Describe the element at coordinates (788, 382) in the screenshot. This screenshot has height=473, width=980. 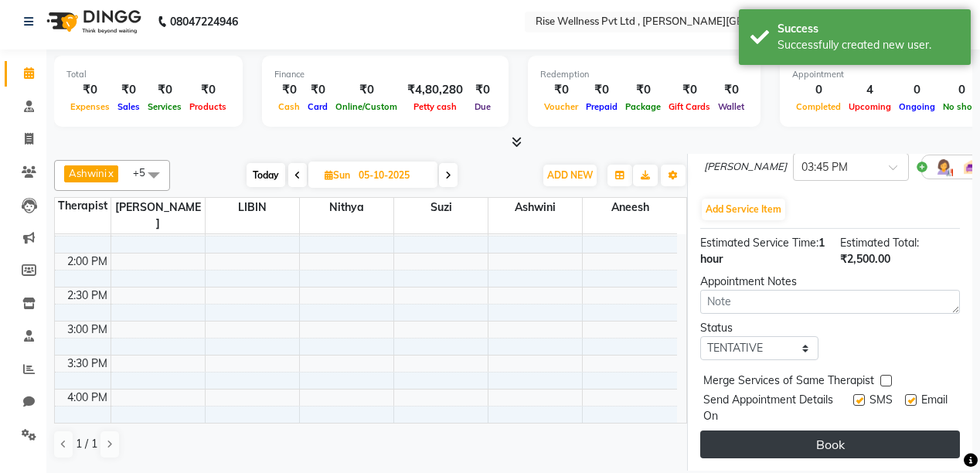
I see `span: Merge Services of Same Therapist` at that location.